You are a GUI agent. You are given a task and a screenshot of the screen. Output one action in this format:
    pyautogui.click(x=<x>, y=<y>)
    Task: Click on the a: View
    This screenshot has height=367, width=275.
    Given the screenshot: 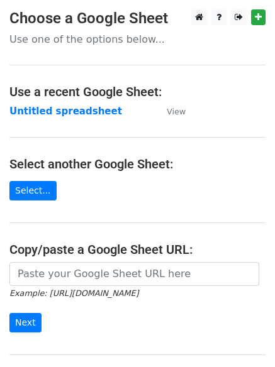 What is the action you would take?
    pyautogui.click(x=170, y=111)
    